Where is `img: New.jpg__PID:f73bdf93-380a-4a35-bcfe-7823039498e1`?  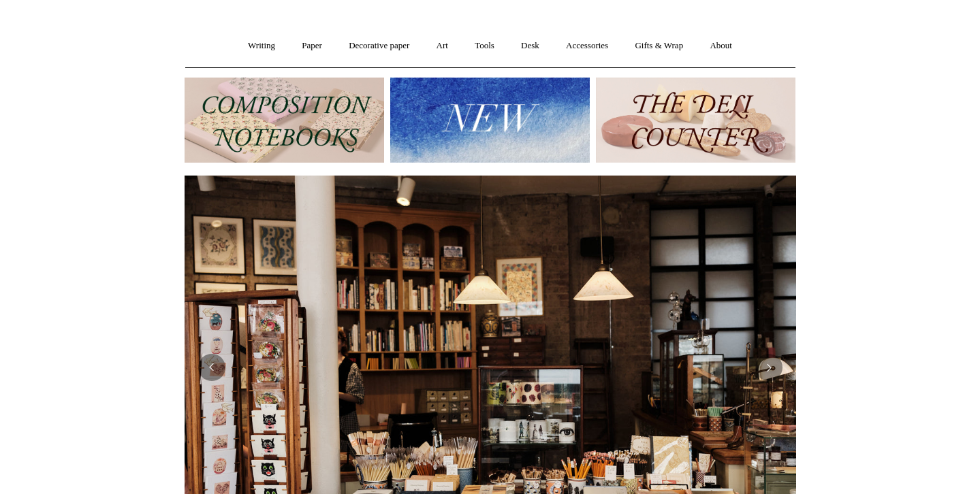 img: New.jpg__PID:f73bdf93-380a-4a35-bcfe-7823039498e1 is located at coordinates (490, 120).